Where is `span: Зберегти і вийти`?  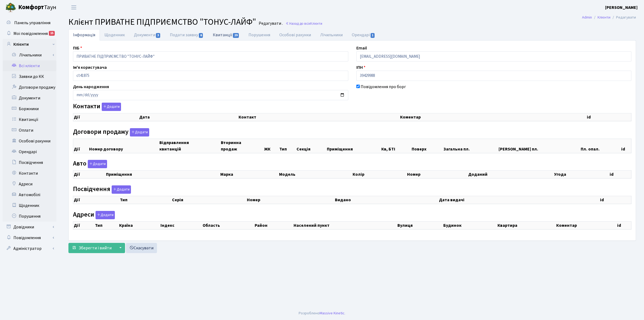 span: Зберегти і вийти is located at coordinates (95, 248).